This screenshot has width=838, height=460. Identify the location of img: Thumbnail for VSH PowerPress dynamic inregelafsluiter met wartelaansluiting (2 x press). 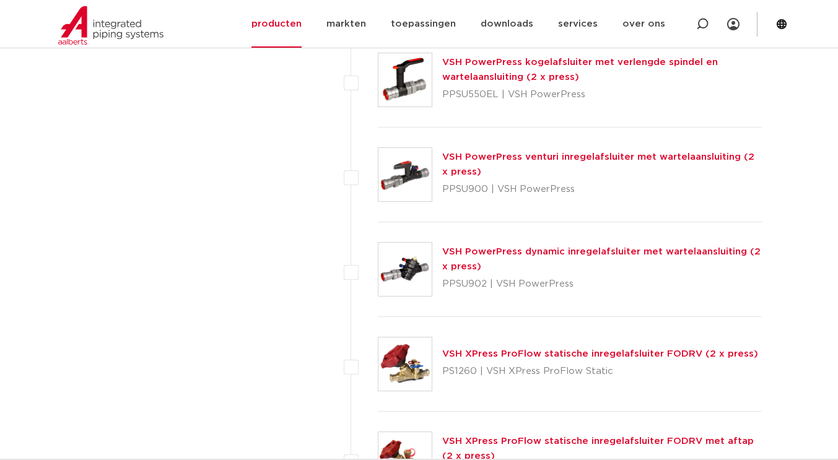
(405, 269).